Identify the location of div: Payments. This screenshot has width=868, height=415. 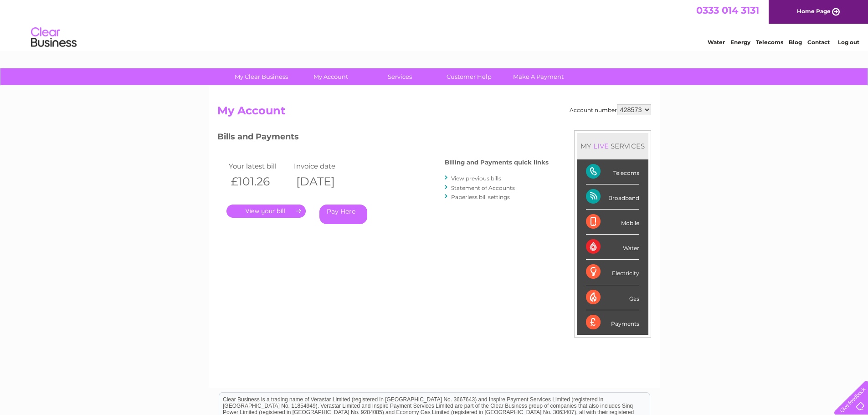
(612, 322).